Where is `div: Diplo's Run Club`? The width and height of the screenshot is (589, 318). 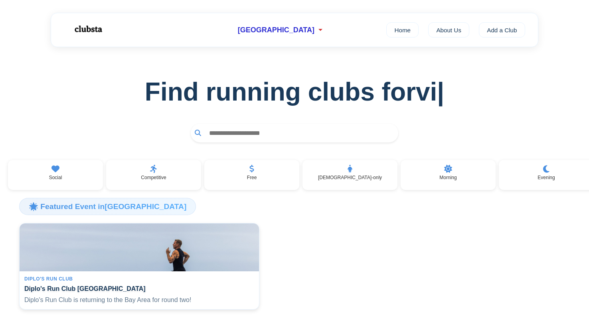
div: Diplo's Run Club is located at coordinates (139, 279).